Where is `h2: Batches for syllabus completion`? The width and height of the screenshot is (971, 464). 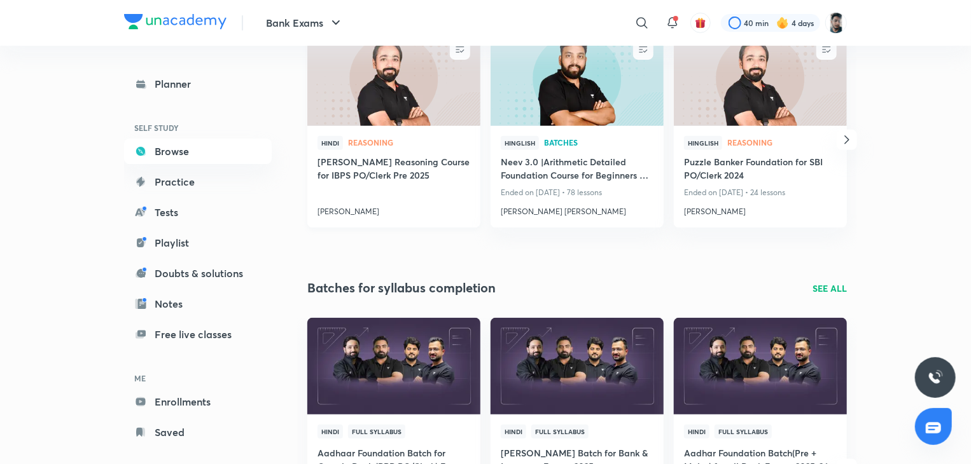 h2: Batches for syllabus completion is located at coordinates (401, 288).